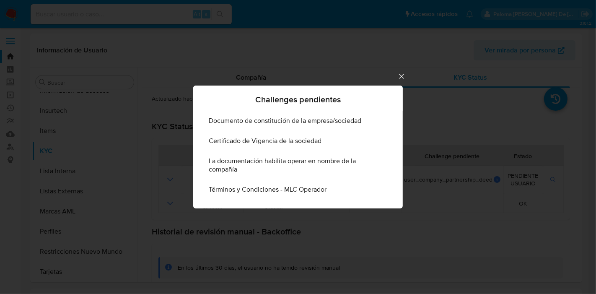 The image size is (596, 294). I want to click on span: Challenges pendientes, so click(298, 99).